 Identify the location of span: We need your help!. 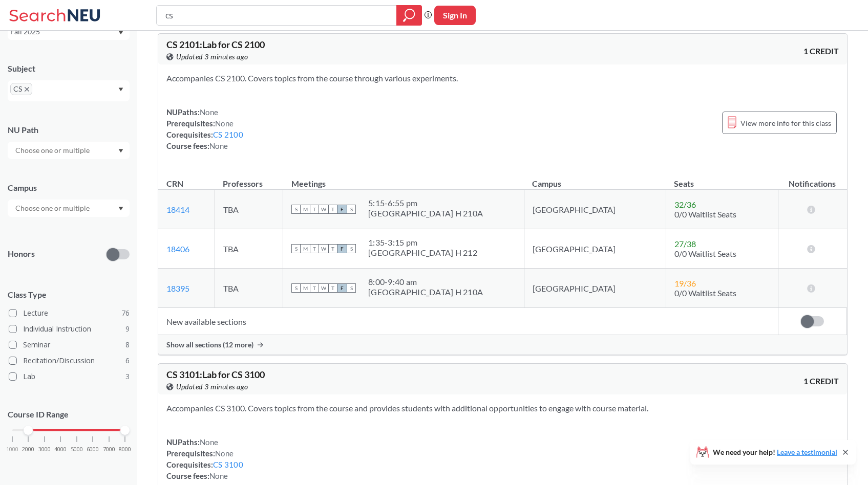
(775, 452).